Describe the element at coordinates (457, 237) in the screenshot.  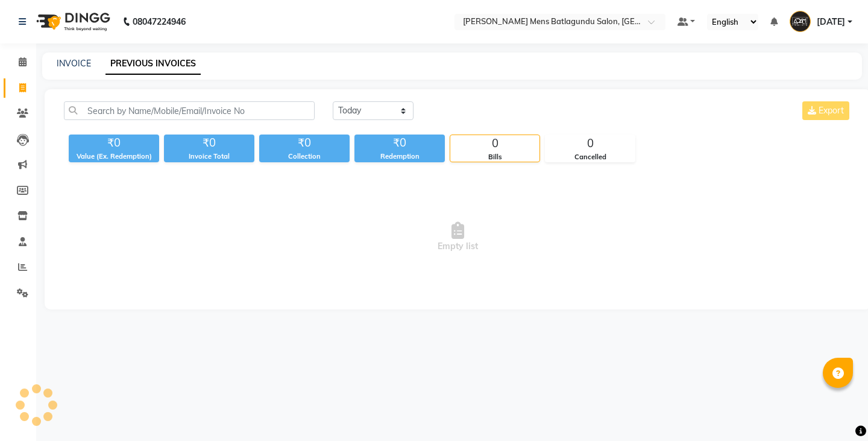
I see `span: Empty list` at that location.